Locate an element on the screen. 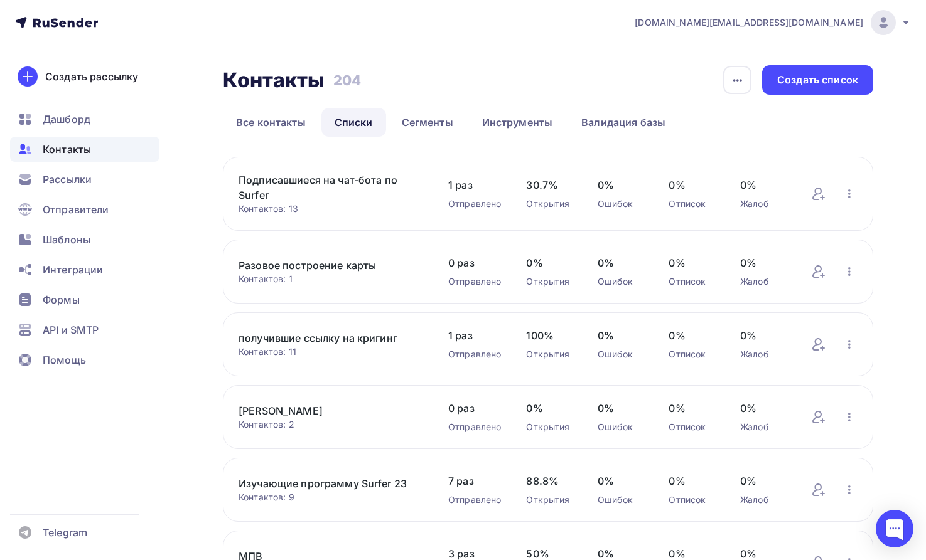 This screenshot has height=560, width=926. a: Контакты is located at coordinates (84, 149).